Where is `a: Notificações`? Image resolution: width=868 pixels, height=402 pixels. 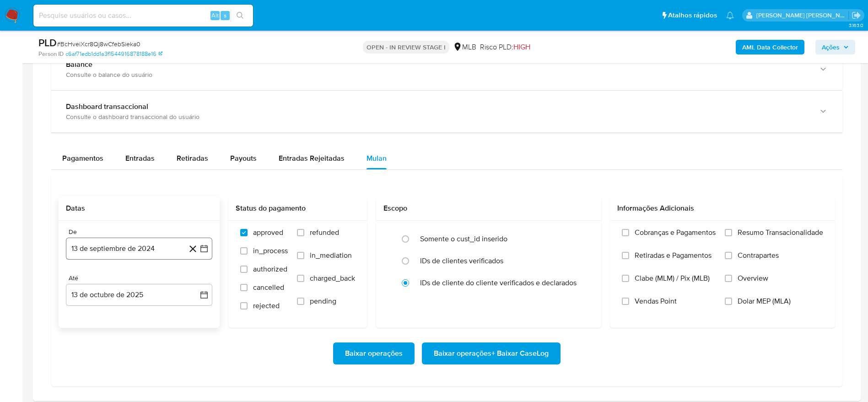 a: Notificações is located at coordinates (730, 15).